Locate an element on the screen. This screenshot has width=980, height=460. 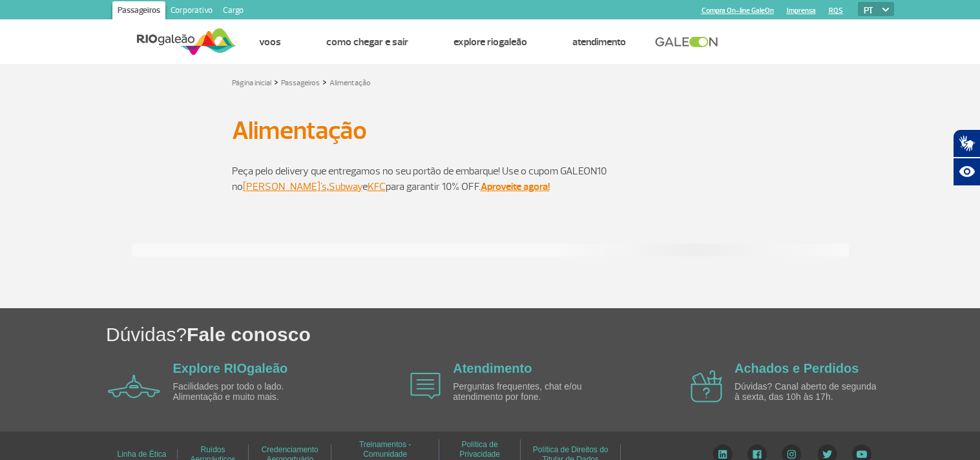
p: Dúvidas? Canal aberto de segunda à sexta, das 10h às 17h. is located at coordinates (809, 391).